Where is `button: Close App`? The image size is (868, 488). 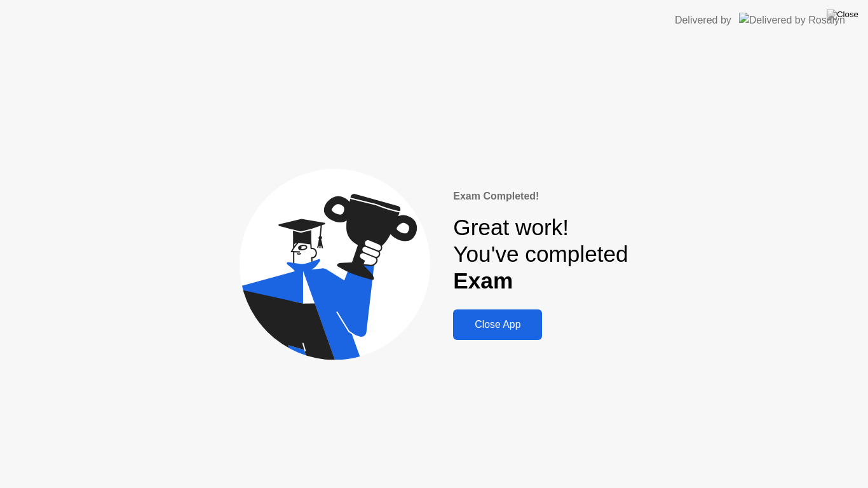
button: Close App is located at coordinates (497, 325).